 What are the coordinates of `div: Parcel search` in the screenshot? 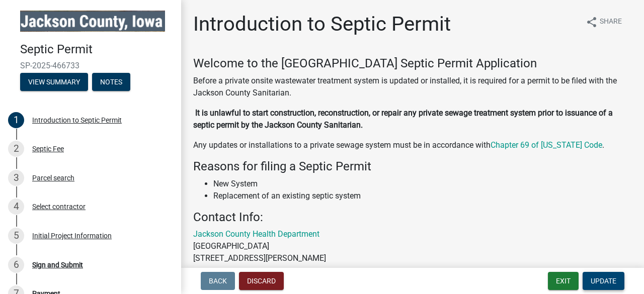 It's located at (53, 178).